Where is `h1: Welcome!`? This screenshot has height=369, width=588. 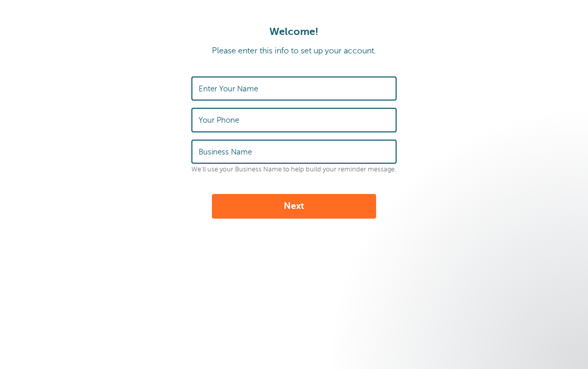
h1: Welcome! is located at coordinates (294, 32).